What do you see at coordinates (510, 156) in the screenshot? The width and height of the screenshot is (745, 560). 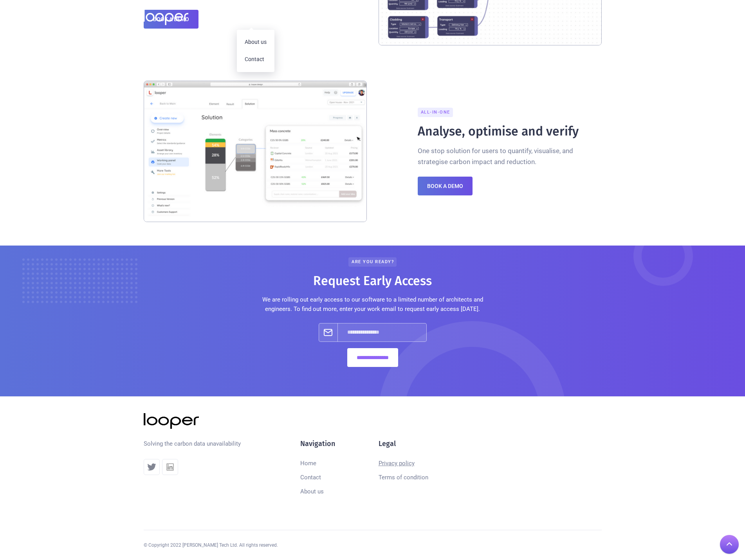 I see `p: One stop solution for users to quantify, visualise, and strategise carbon impact and reduction.` at bounding box center [510, 156].